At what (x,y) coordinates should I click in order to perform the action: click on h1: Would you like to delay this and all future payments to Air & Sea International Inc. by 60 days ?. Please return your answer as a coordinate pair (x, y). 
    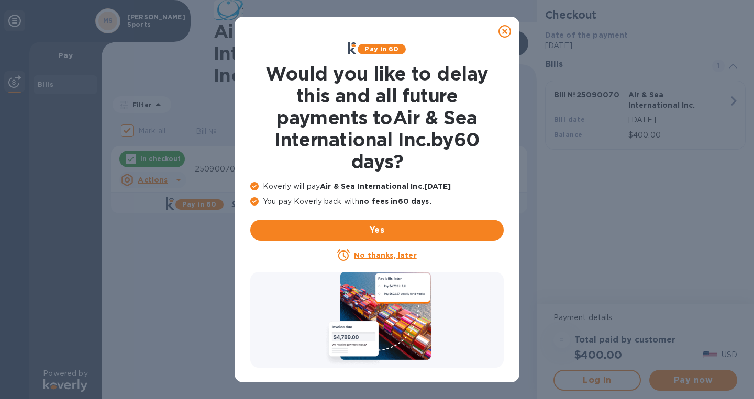
    Looking at the image, I should click on (377, 118).